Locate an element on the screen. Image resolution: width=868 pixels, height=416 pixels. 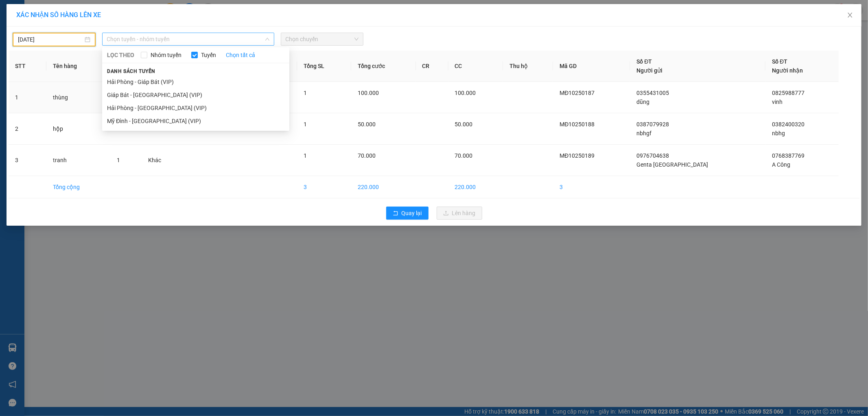
th: Tên hàng is located at coordinates (78, 66).